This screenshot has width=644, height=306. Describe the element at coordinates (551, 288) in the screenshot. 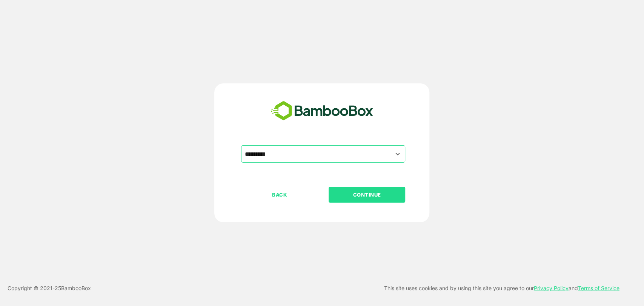

I see `a: Privacy Policy` at that location.